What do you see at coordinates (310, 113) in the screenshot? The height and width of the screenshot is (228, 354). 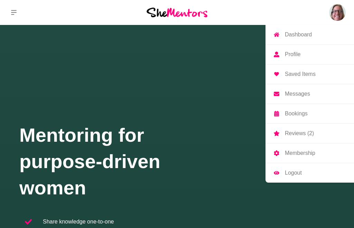 I see `a: Bookings` at bounding box center [310, 113].